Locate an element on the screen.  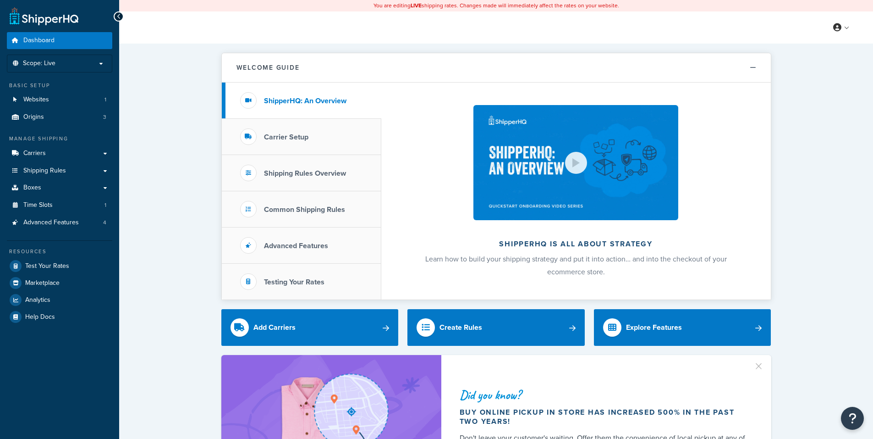
button: Welcome Guide is located at coordinates (496, 68).